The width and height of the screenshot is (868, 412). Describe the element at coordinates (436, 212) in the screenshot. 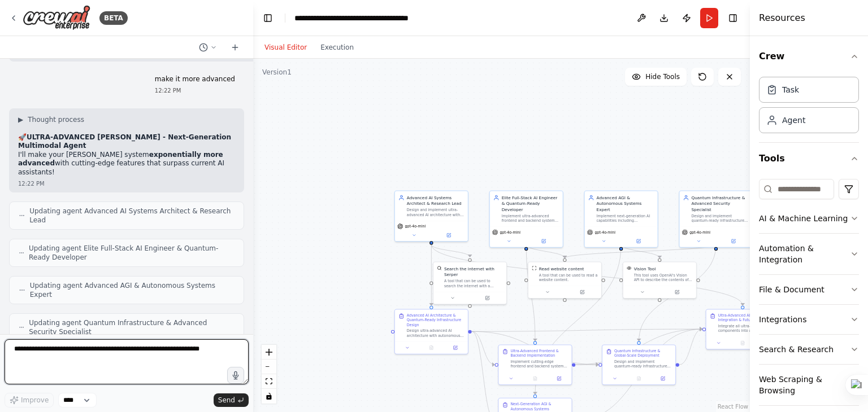

I see `div: Design and implement ultra-advanced AI architecture with autonomous reasoning, quantum-ready infr...` at that location.